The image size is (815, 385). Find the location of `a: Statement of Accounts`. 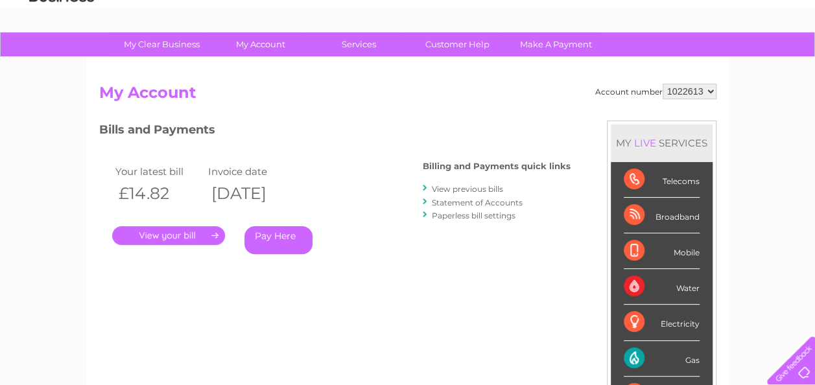

a: Statement of Accounts is located at coordinates (477, 202).